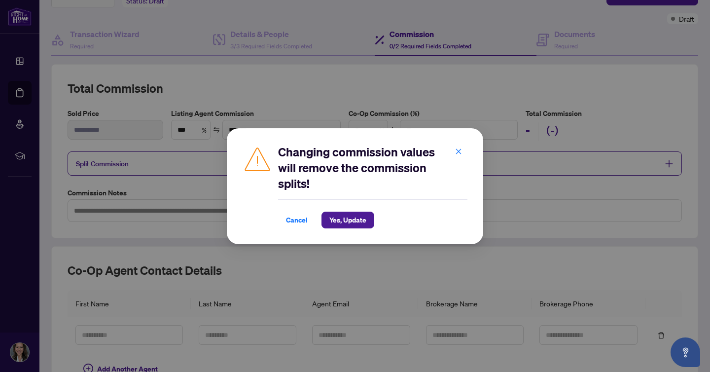 The height and width of the screenshot is (372, 710). Describe the element at coordinates (347, 220) in the screenshot. I see `span: Yes, Update` at that location.